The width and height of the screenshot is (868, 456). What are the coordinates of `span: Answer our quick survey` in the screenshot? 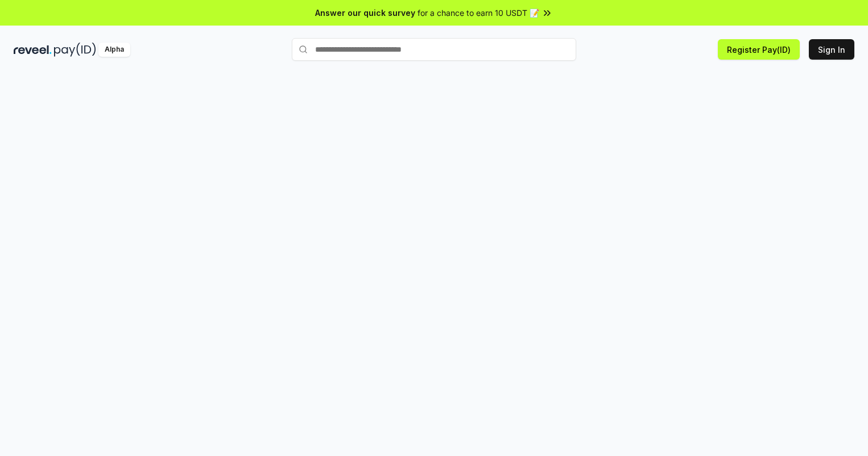 It's located at (365, 13).